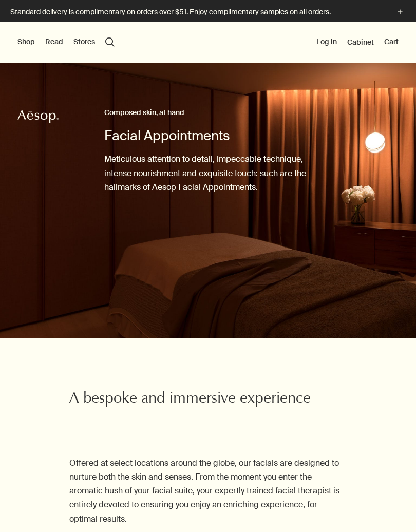 The width and height of the screenshot is (416, 532). Describe the element at coordinates (38, 117) in the screenshot. I see `svg: Aesop` at that location.